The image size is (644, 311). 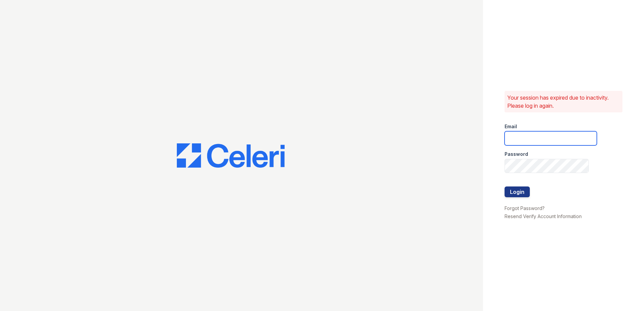 What do you see at coordinates (230, 156) in the screenshot?
I see `img: CE_Logo_Blue-a8612792a0a2168367f1c8372b55b34899dd931a85d93a1a3d3e32e68fde9ad4.png` at bounding box center [230, 156].